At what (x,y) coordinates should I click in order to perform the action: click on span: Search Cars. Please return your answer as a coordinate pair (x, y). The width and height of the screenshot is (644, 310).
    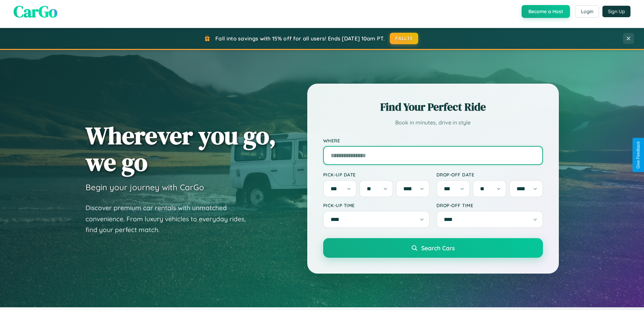
    Looking at the image, I should click on (438, 248).